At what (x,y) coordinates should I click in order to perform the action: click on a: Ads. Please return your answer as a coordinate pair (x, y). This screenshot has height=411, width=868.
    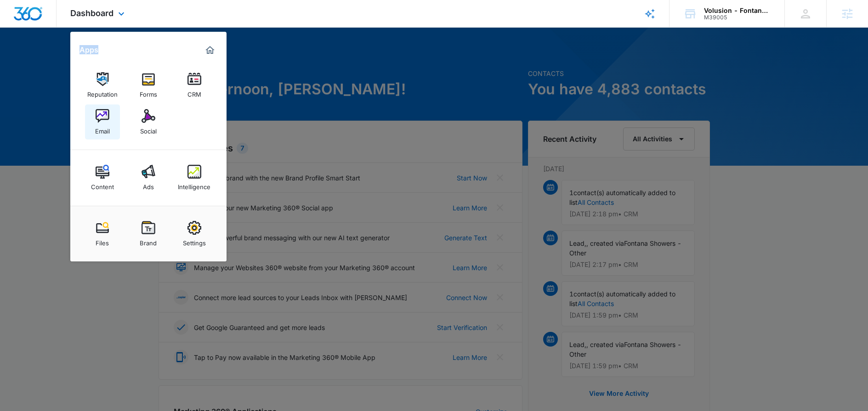
    Looking at the image, I should click on (148, 177).